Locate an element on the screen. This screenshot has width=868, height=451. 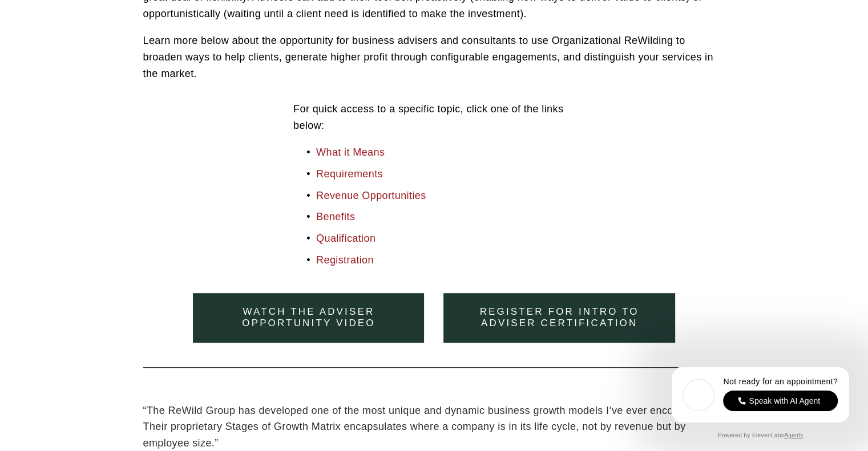
p: Learn more below about the opportunity for business advisers and consultants to use Organizationa... is located at coordinates (434, 57).